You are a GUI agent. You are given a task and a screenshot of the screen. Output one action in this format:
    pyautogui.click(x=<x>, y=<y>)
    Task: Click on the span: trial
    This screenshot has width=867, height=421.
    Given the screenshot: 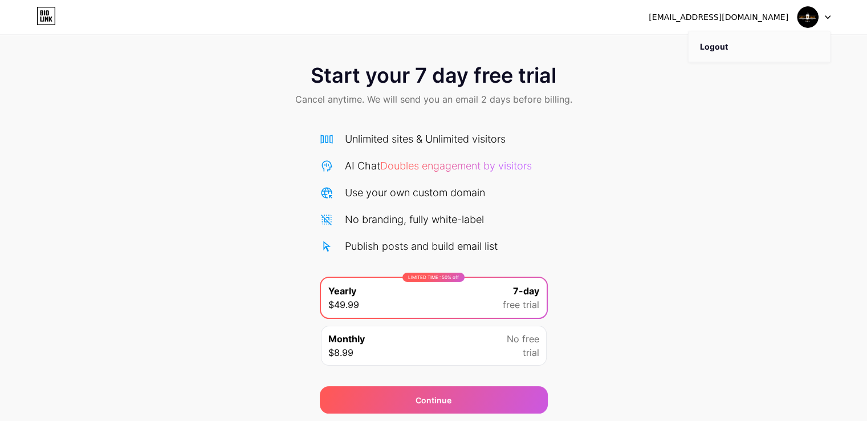 What is the action you would take?
    pyautogui.click(x=530, y=352)
    